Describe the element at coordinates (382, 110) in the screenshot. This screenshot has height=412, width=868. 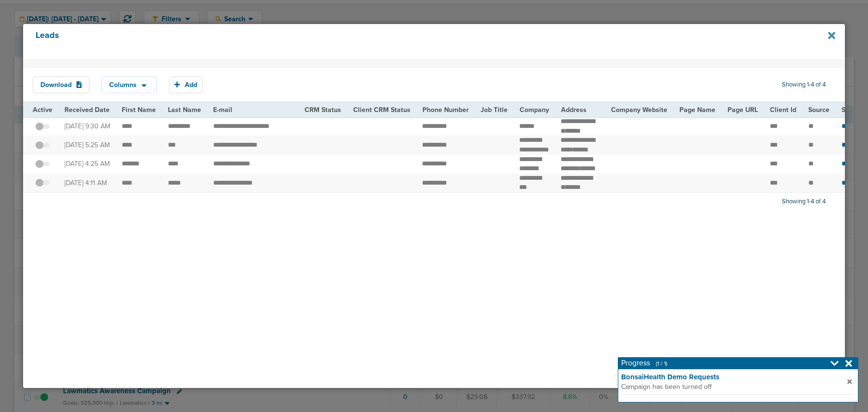
I see `th: Client CRM Status` at that location.